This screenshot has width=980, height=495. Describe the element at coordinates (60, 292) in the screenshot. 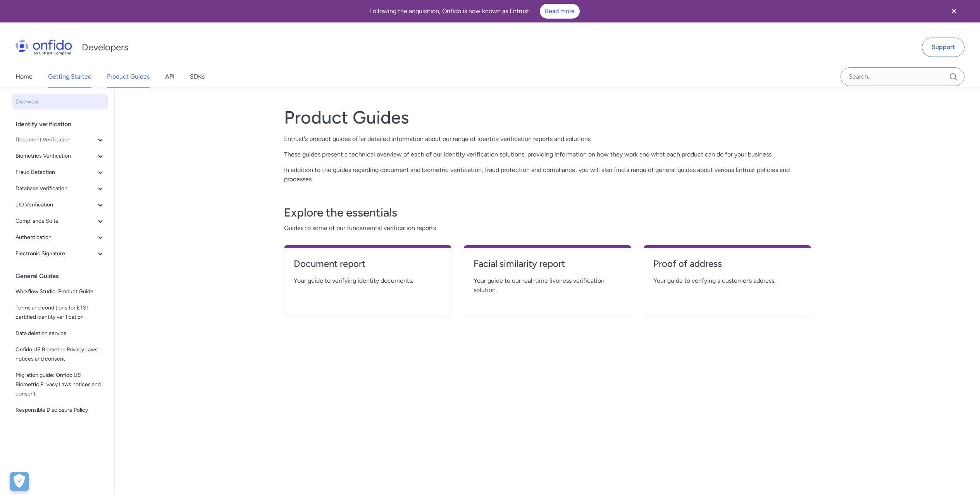

I see `a: Workflow Studio: Product Guide` at that location.